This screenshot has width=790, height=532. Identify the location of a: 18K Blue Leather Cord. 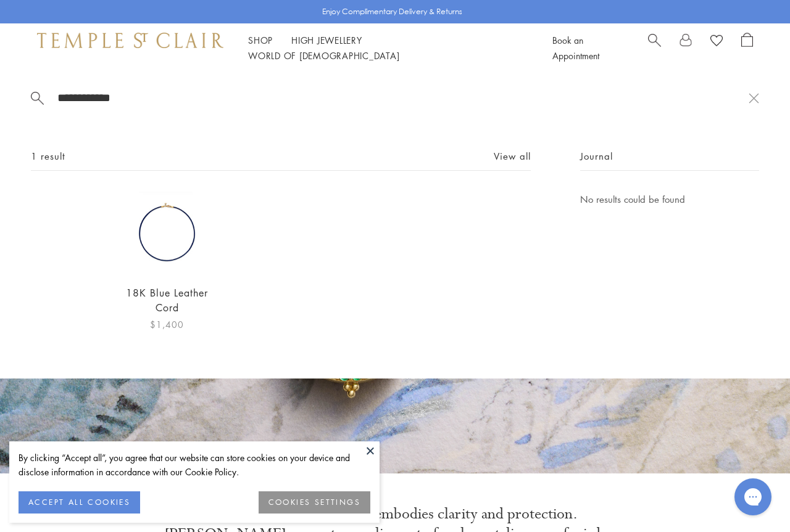
(166, 300).